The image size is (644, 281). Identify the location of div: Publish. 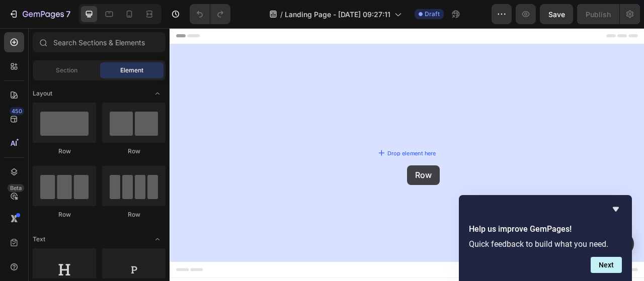
(598, 14).